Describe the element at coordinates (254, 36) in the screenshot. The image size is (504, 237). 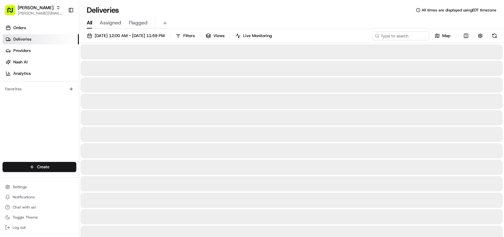
I see `button: Live Monitoring` at that location.